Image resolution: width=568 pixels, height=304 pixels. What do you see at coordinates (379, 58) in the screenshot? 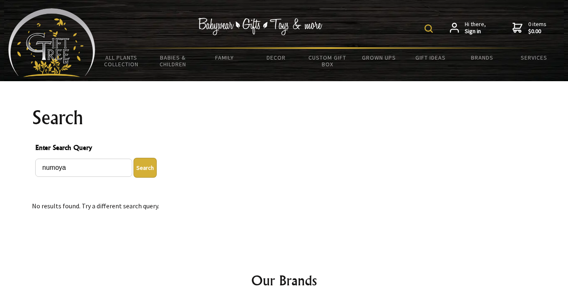
I see `a: Grown Ups` at bounding box center [379, 58].